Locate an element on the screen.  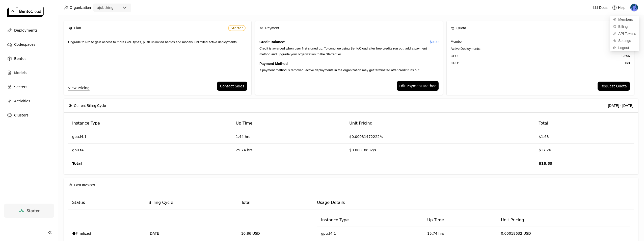
div: Finalized is located at coordinates (106, 234).